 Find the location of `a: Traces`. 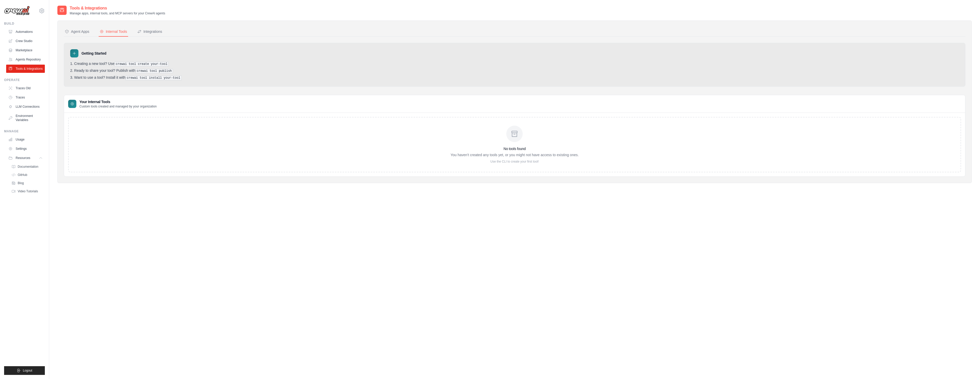

a: Traces is located at coordinates (25, 97).